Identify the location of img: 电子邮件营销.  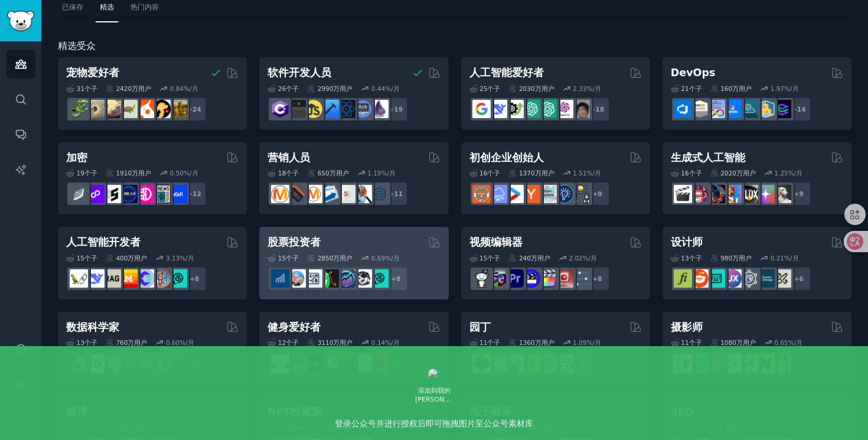
(330, 194).